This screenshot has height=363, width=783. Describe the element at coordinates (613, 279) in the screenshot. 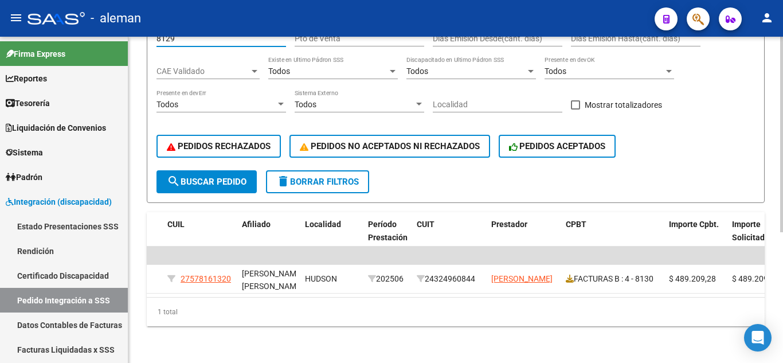

I see `div: FACTURAS B : 4 - 8130` at that location.